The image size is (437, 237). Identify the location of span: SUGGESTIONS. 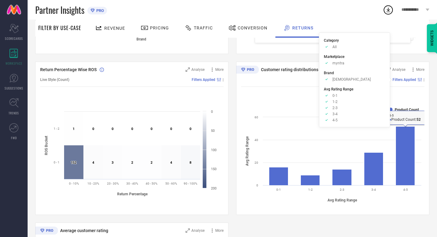
(14, 88).